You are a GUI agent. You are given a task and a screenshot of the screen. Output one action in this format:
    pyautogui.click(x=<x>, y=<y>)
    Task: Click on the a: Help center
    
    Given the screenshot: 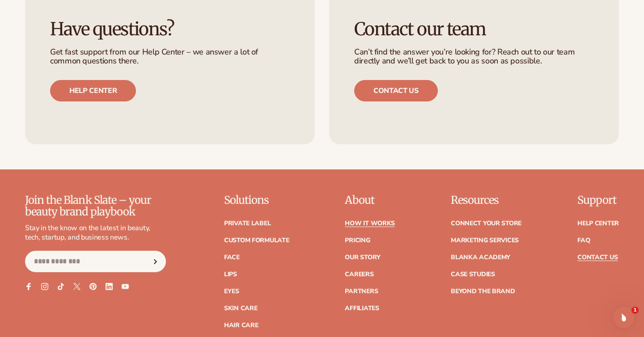 What is the action you would take?
    pyautogui.click(x=93, y=91)
    